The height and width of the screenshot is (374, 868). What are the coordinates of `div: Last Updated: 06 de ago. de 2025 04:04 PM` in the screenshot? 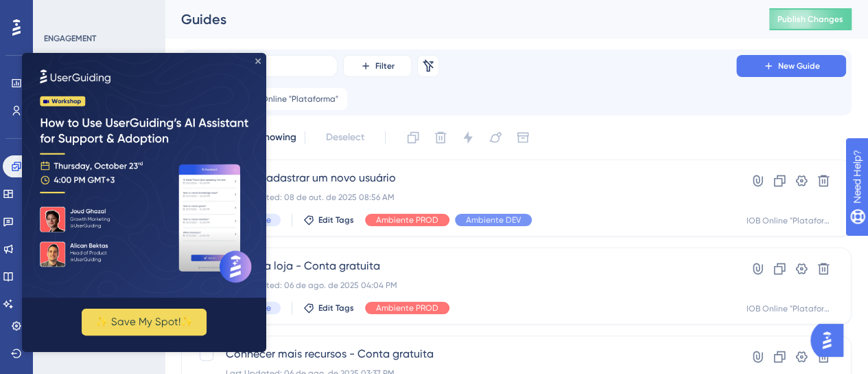 It's located at (461, 285).